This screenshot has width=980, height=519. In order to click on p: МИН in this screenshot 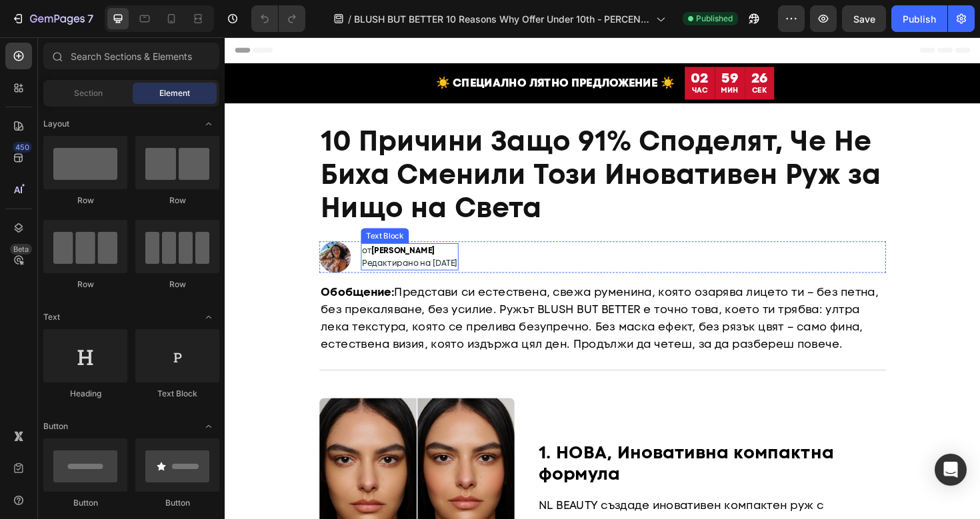, I will do `click(535, 57)`.